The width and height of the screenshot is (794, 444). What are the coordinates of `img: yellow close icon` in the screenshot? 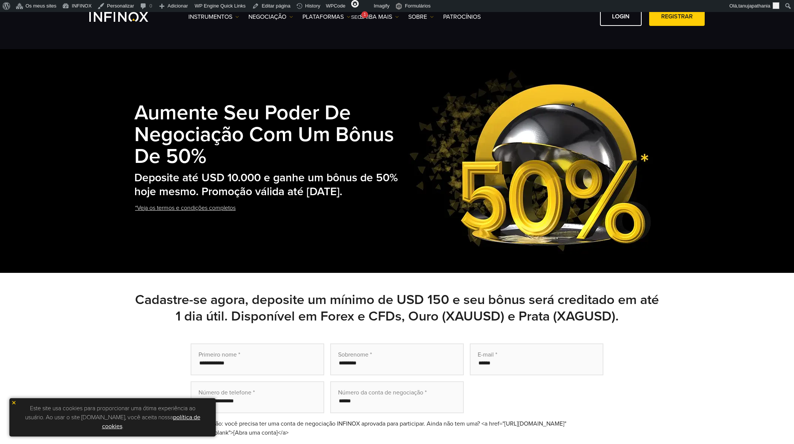 It's located at (14, 403).